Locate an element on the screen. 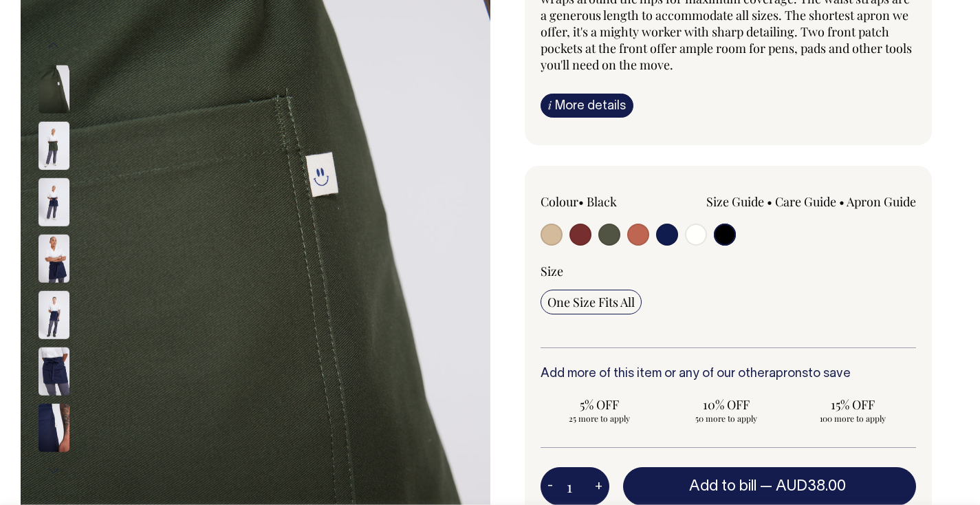 This screenshot has height=505, width=980. span: 25 more to apply is located at coordinates (600, 418).